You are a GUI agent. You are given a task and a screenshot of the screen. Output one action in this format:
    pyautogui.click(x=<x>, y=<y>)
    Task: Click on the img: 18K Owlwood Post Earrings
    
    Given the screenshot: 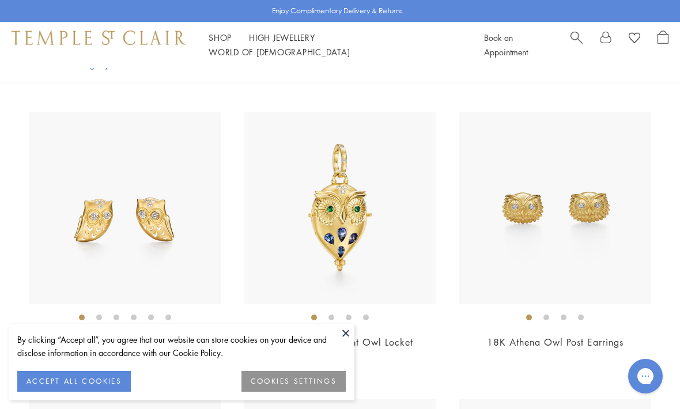 What is the action you would take?
    pyautogui.click(x=124, y=208)
    